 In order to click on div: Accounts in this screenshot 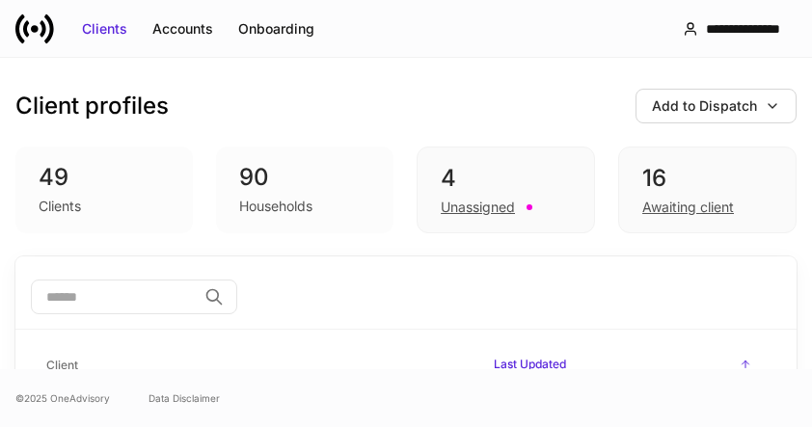, I will do `click(182, 29)`.